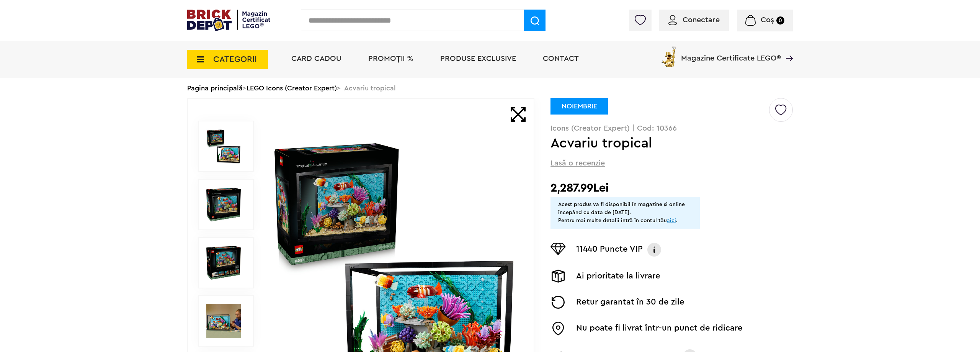 The width and height of the screenshot is (980, 352). Describe the element at coordinates (215, 88) in the screenshot. I see `a: Pagina principală` at that location.